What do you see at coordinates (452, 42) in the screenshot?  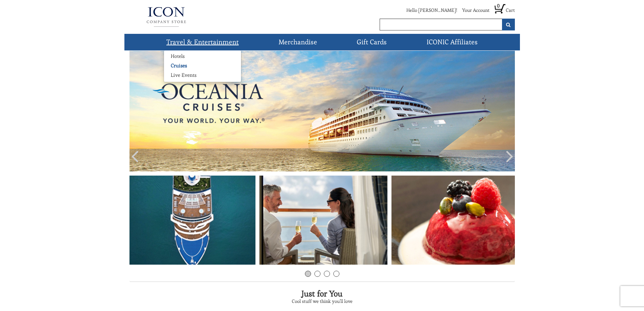 I see `a: ICONIC Affiliates` at bounding box center [452, 42].